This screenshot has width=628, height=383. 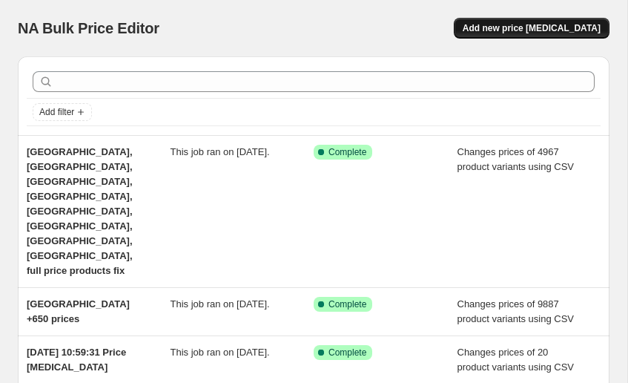 What do you see at coordinates (56, 112) in the screenshot?
I see `span: Add filter` at bounding box center [56, 112].